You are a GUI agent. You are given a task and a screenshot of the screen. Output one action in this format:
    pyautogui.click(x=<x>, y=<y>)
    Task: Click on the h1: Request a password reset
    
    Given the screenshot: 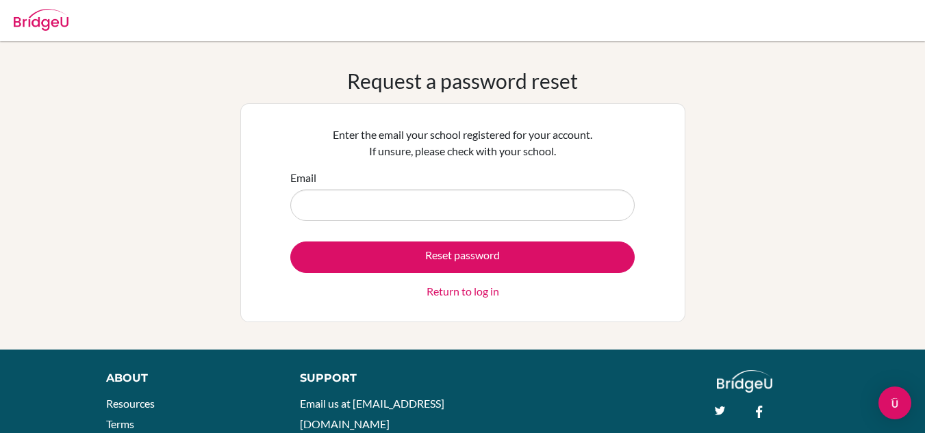 What is the action you would take?
    pyautogui.click(x=462, y=81)
    